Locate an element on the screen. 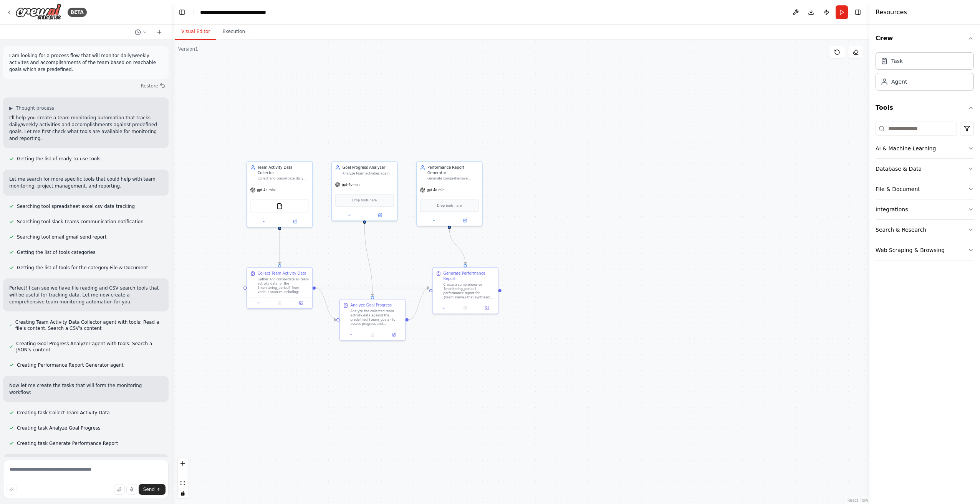 This screenshot has width=980, height=504. div: Version 1 is located at coordinates (188, 49).